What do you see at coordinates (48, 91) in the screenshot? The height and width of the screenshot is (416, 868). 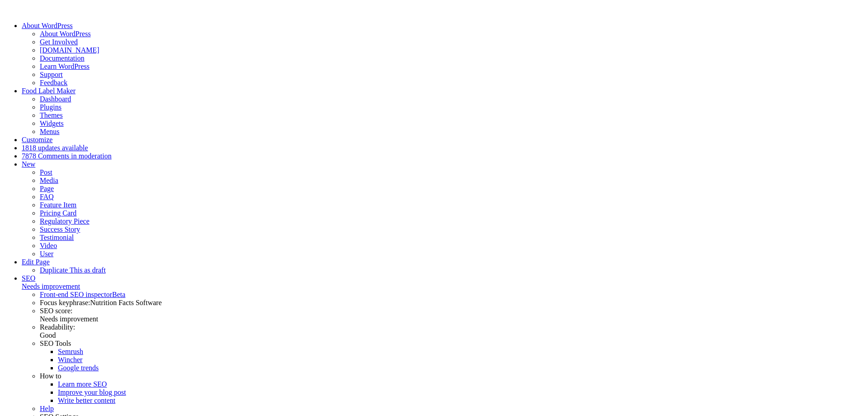 I see `a: Food Label Maker` at bounding box center [48, 91].